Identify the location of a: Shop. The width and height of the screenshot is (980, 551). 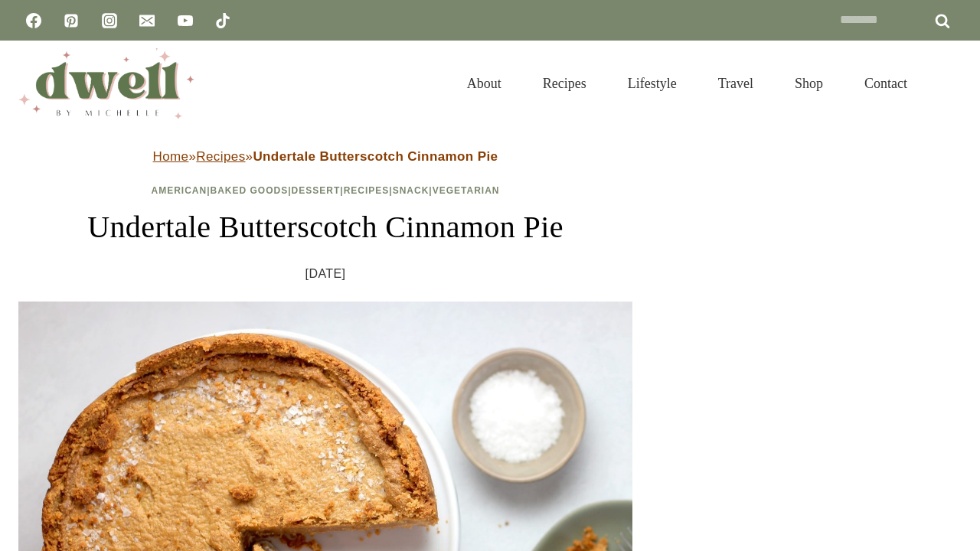
(809, 84).